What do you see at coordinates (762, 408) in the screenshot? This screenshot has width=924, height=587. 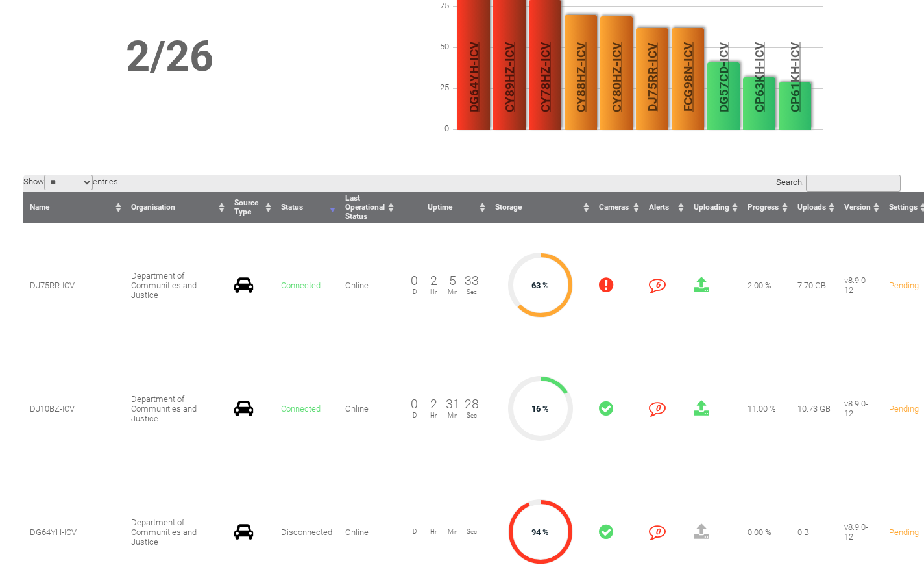 I see `span: 11.00 %` at bounding box center [762, 408].